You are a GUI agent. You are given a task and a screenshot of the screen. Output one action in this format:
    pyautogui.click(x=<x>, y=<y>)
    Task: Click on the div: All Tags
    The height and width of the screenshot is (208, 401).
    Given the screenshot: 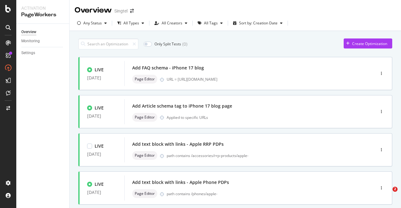 What is the action you would take?
    pyautogui.click(x=211, y=23)
    